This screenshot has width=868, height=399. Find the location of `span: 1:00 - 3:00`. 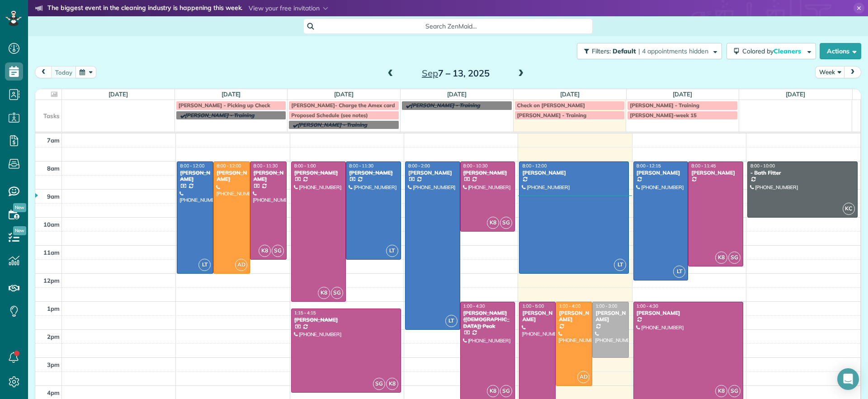

span: 1:00 - 3:00 is located at coordinates (606, 306).